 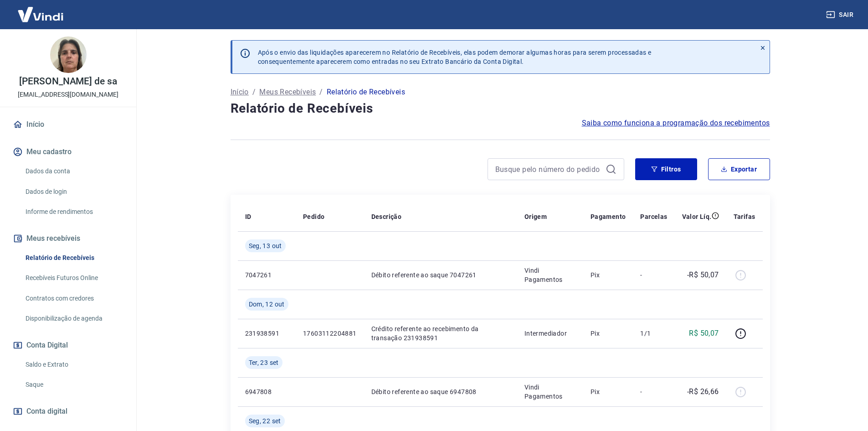 What do you see at coordinates (441, 392) in the screenshot?
I see `p: Débito referente ao saque 6947808` at bounding box center [441, 392].